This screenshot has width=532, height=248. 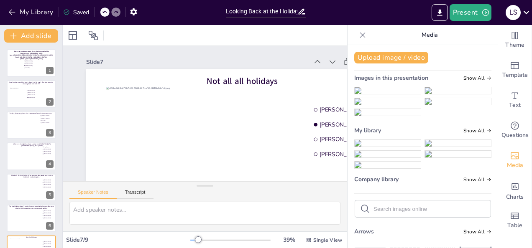 I want to click on div: Slide 7, so click(x=197, y=62).